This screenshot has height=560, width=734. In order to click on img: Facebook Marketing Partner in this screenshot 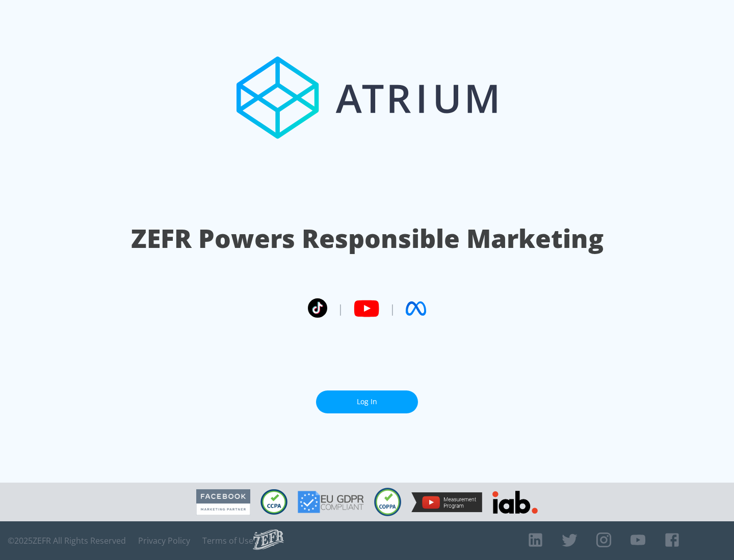, I will do `click(223, 502)`.